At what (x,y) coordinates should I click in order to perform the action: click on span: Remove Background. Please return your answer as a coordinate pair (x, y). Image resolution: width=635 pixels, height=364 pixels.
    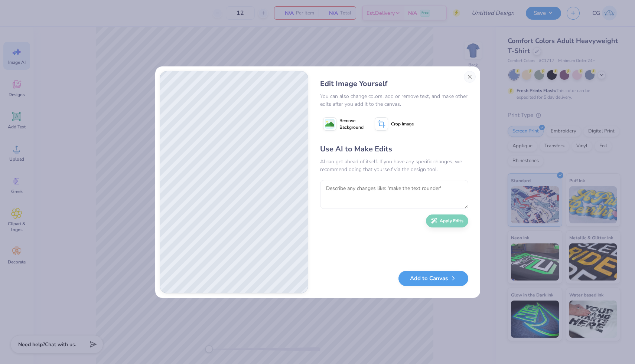
    Looking at the image, I should click on (351, 124).